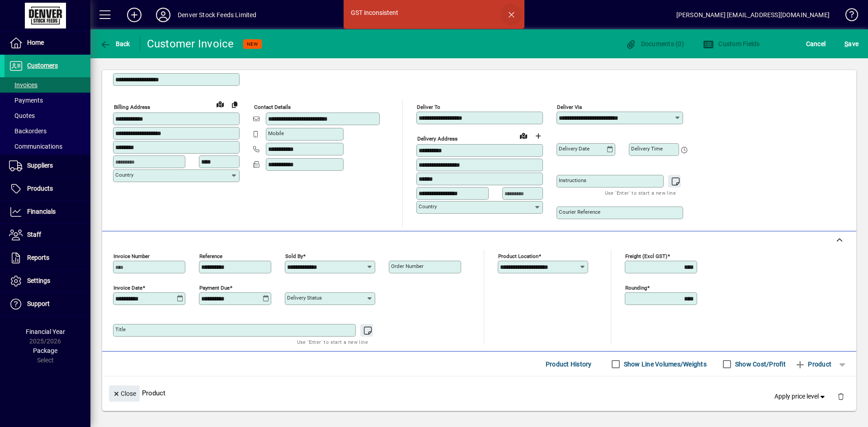 Image resolution: width=868 pixels, height=427 pixels. I want to click on label: Show Line Volumes/Weights, so click(664, 364).